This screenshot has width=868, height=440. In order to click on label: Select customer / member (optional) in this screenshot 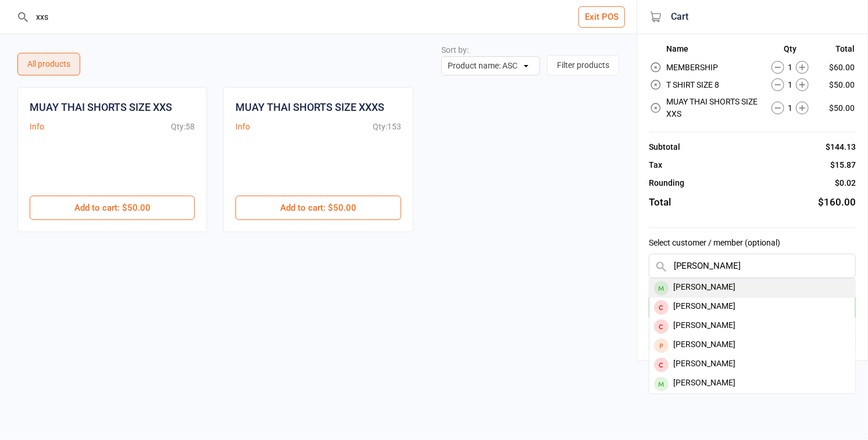, I will do `click(752, 243)`.